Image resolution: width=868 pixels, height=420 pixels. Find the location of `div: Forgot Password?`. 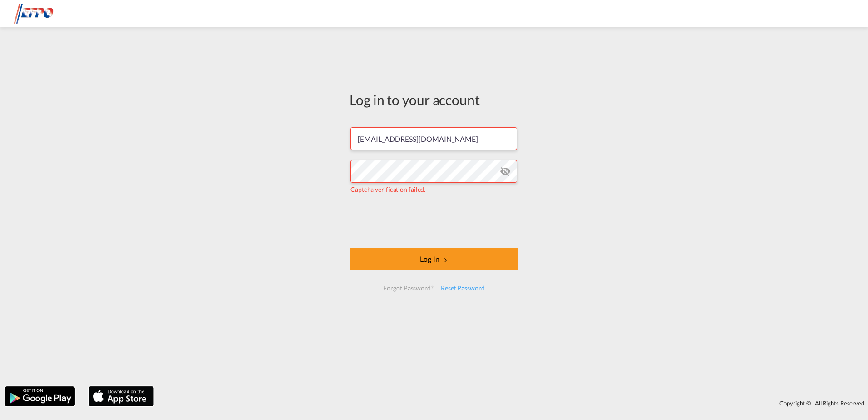

div: Forgot Password? is located at coordinates (408, 288).